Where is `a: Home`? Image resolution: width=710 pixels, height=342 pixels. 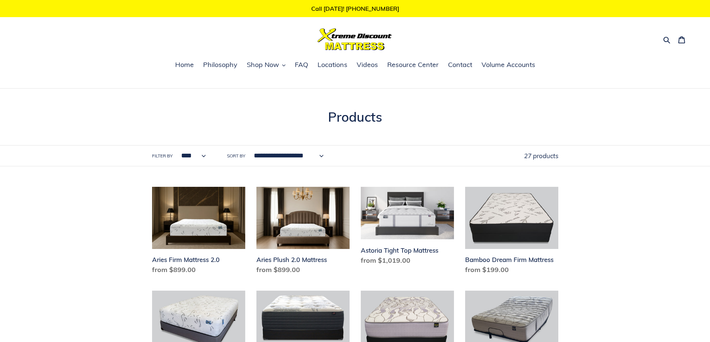 a: Home is located at coordinates (184, 65).